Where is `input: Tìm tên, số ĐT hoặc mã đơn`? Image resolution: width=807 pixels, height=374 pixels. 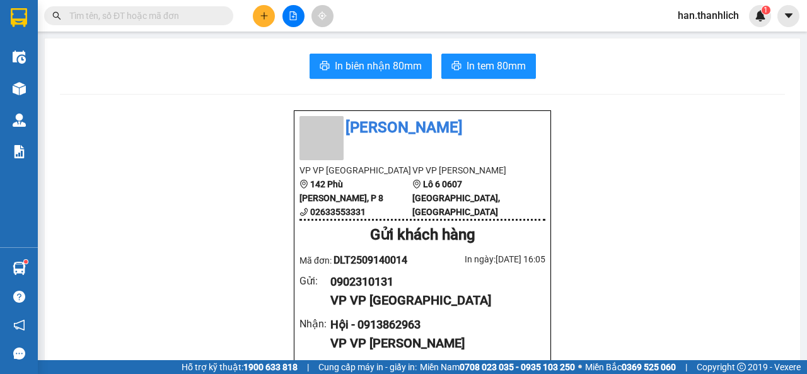 input: Tìm tên, số ĐT hoặc mã đơn is located at coordinates (144, 16).